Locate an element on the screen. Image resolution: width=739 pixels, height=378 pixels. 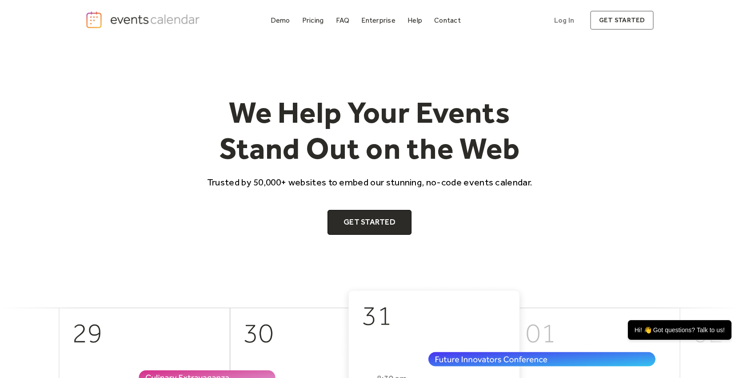
a: home is located at coordinates (144, 20).